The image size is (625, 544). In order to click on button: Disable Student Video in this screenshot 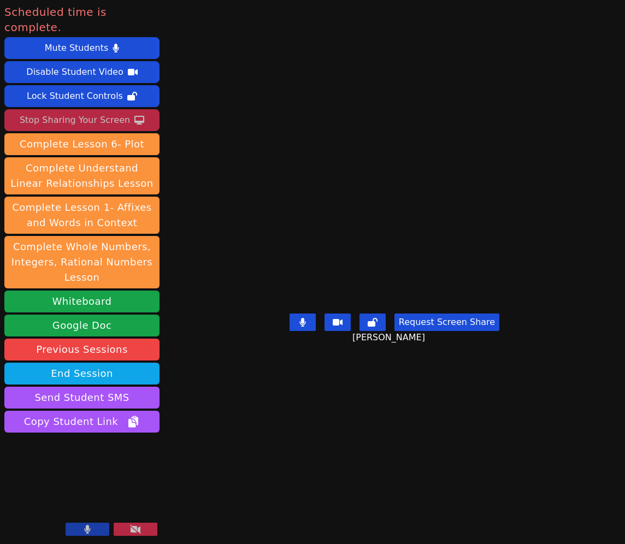, I will do `click(82, 72)`.